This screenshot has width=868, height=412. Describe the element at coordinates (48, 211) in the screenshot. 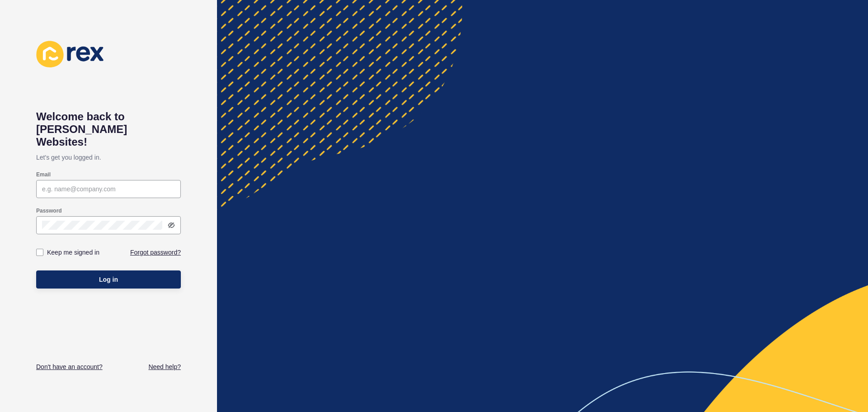

I see `label: Password` at that location.